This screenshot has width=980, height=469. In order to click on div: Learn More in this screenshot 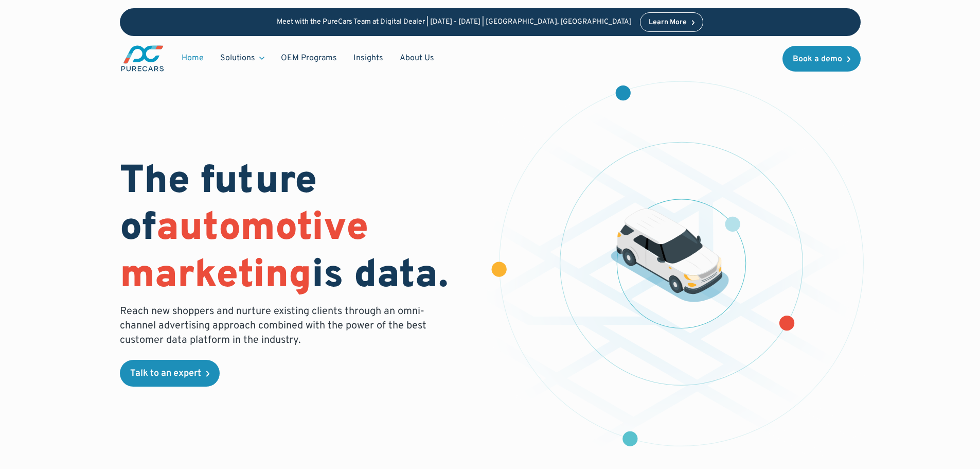, I will do `click(668, 22)`.